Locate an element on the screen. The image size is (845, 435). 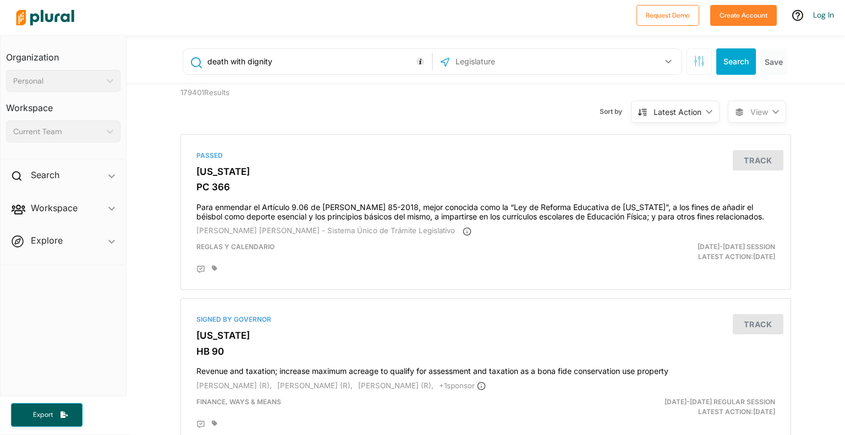
button: Search is located at coordinates (736, 62).